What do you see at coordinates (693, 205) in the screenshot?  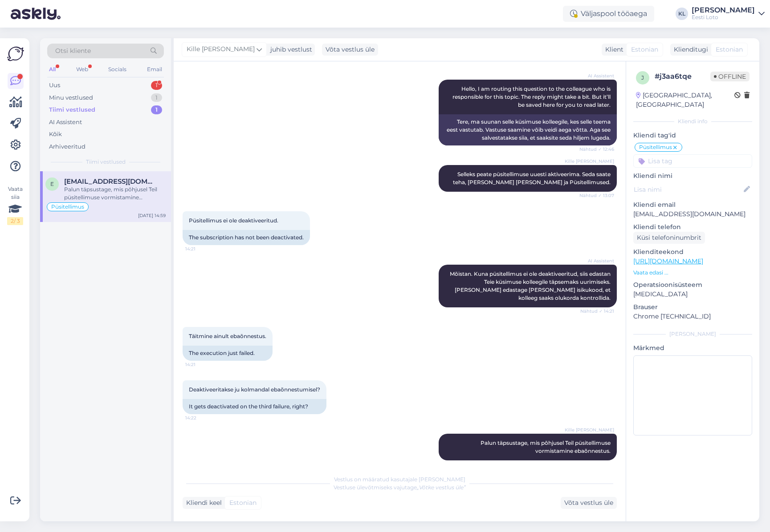 I see `p: Kliendi email` at bounding box center [693, 205].